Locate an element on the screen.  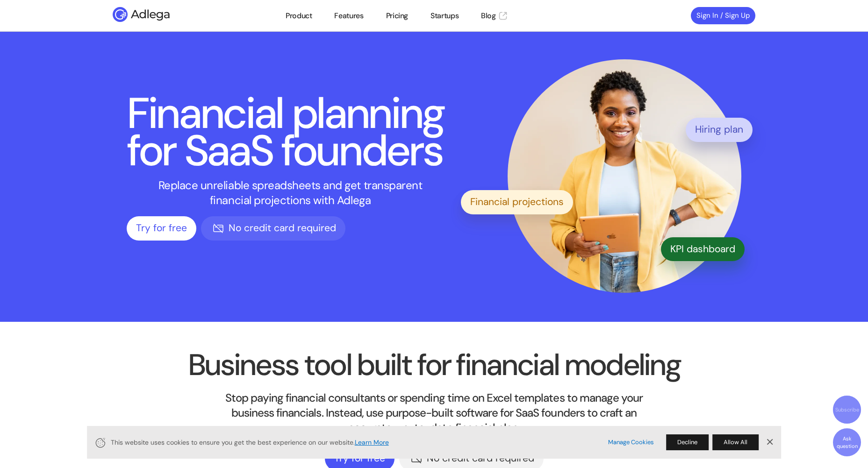
button: Decline is located at coordinates (687, 443).